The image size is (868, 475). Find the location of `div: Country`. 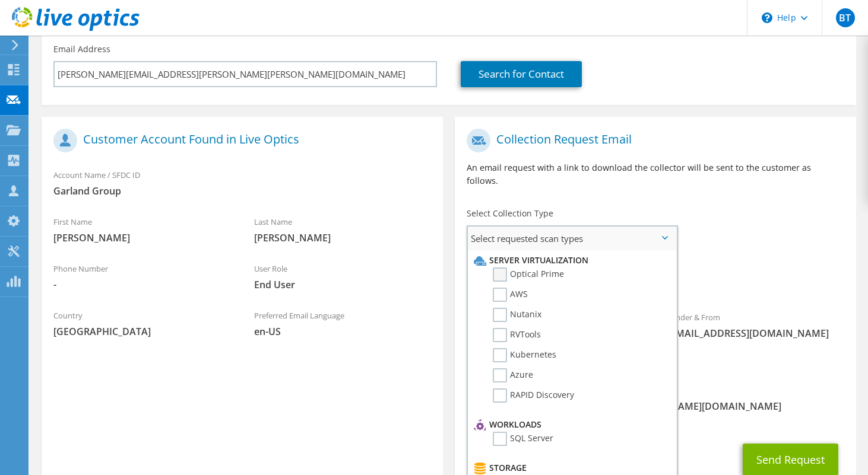

div: Country is located at coordinates (142, 323).